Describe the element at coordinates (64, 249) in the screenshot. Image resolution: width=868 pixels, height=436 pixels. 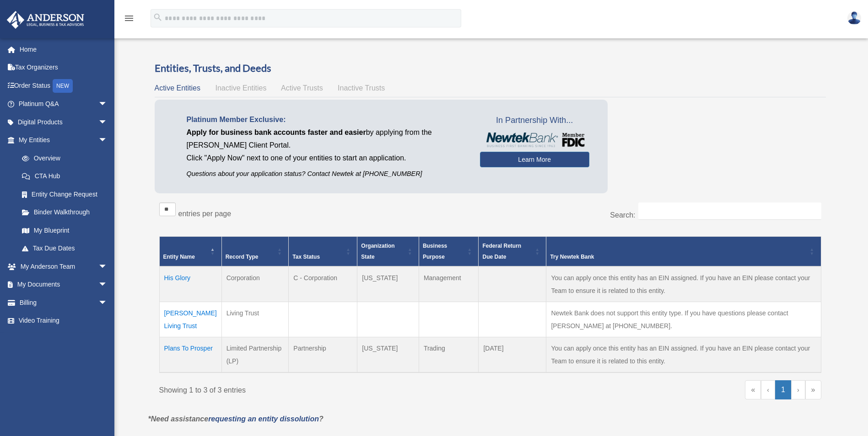
I see `a: Tax Due Dates` at that location.